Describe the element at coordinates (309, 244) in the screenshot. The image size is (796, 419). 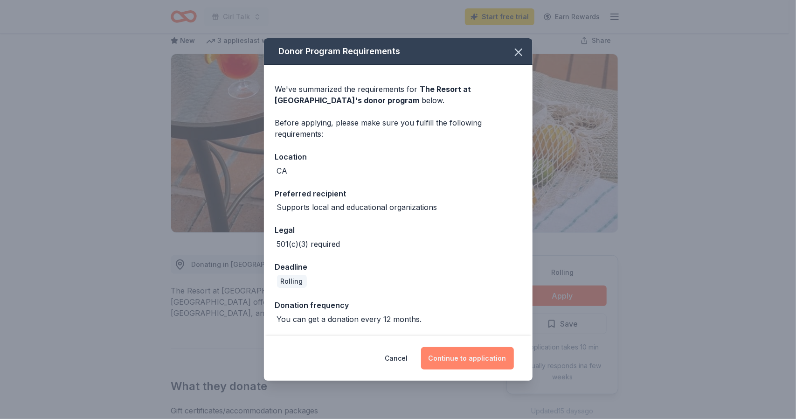
I see `div: 501(c)(3) required` at that location.